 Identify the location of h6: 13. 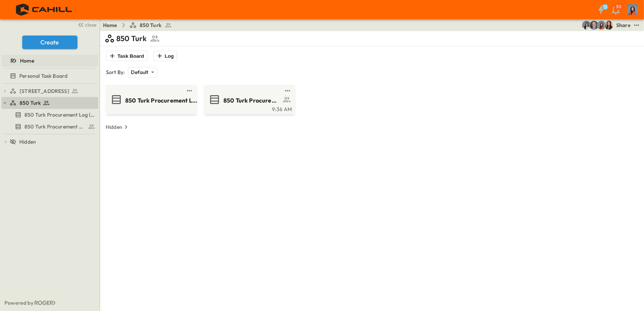
(605, 7).